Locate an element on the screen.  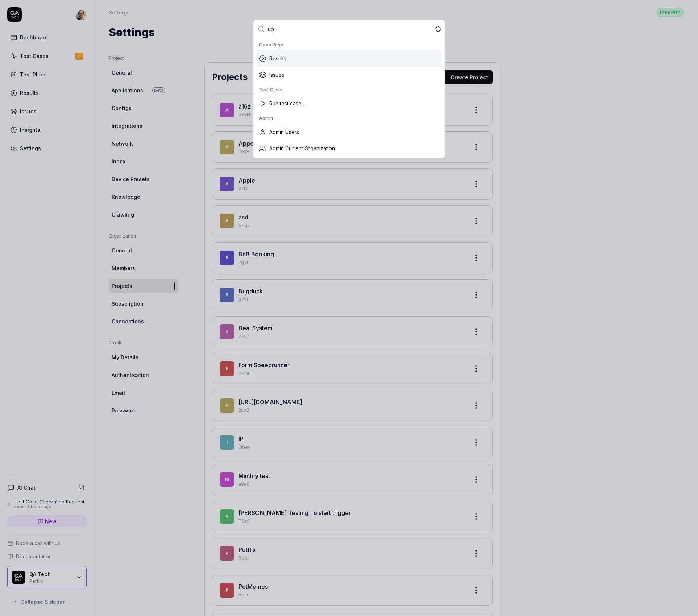
div: Suggestions is located at coordinates (349, 98).